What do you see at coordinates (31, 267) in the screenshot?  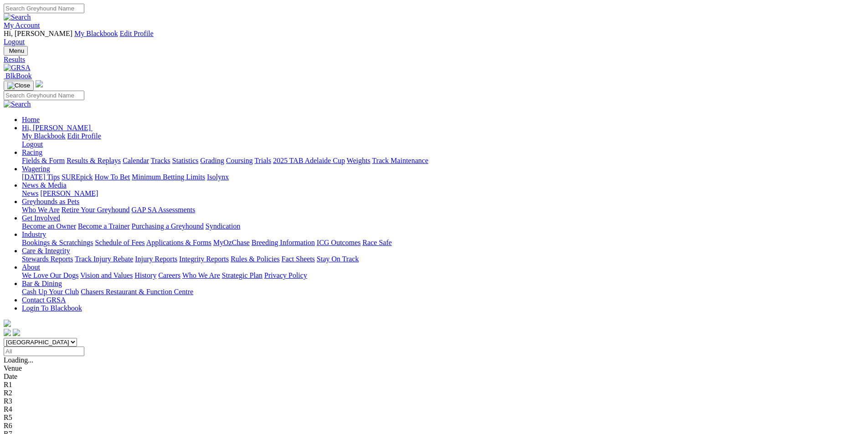 I see `a: About` at bounding box center [31, 267].